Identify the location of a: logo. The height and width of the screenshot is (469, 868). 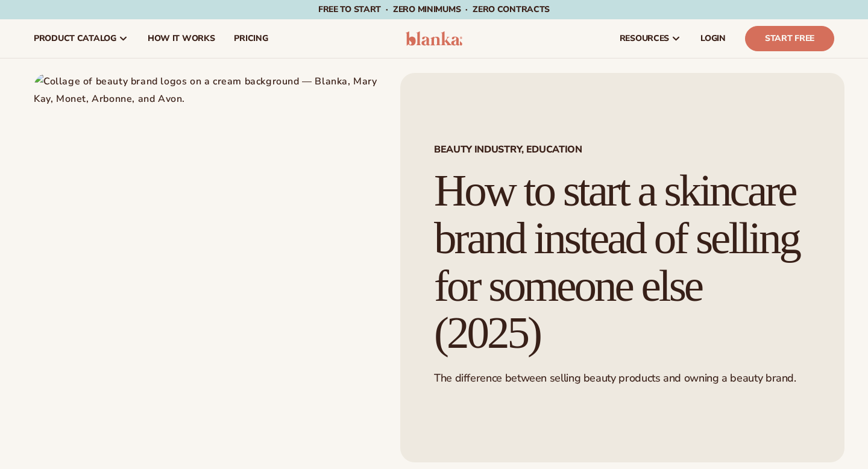
(434, 39).